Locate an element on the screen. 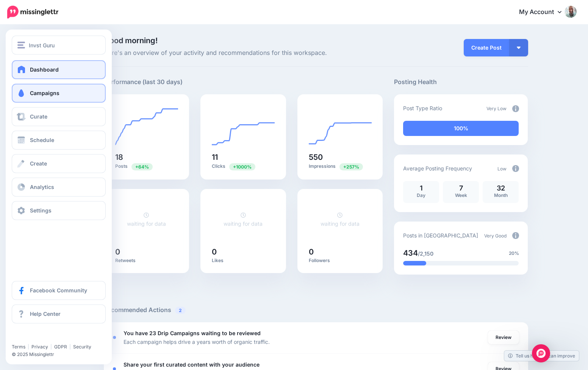  a: Schedule is located at coordinates (59, 140).